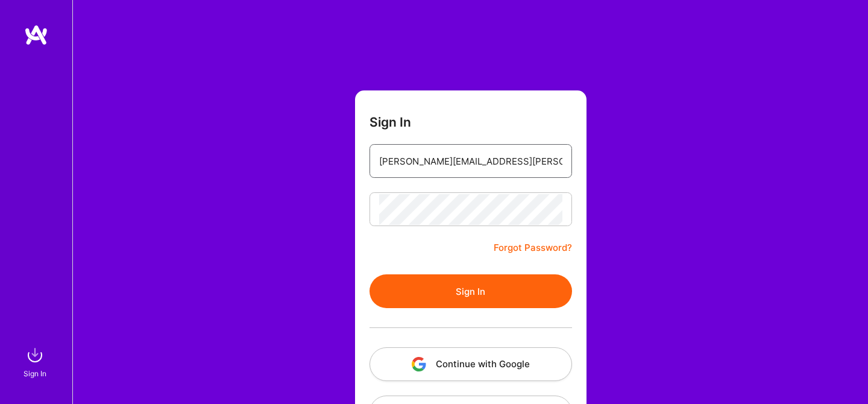 The width and height of the screenshot is (868, 404). I want to click on img: logo, so click(36, 35).